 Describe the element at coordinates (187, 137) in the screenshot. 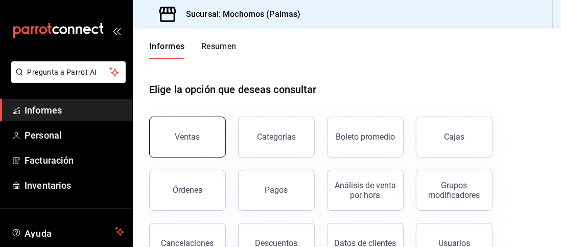

I see `button: Ventas` at that location.